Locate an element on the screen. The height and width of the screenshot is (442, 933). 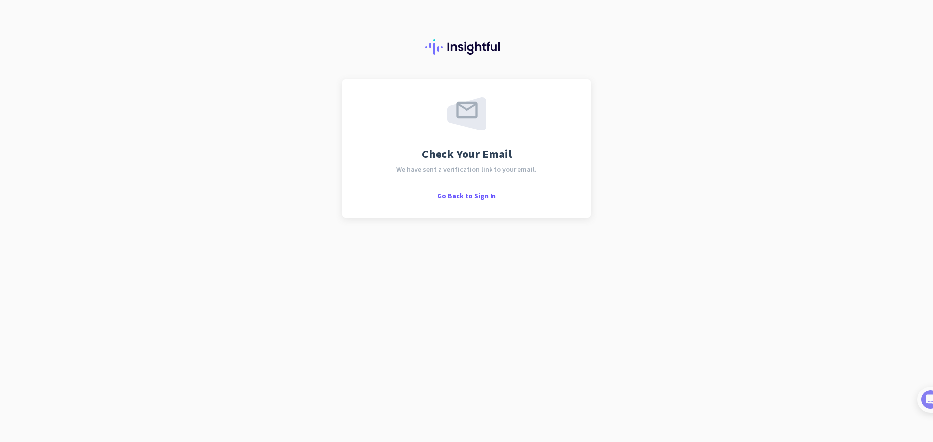
img: Insightful is located at coordinates (466, 47).